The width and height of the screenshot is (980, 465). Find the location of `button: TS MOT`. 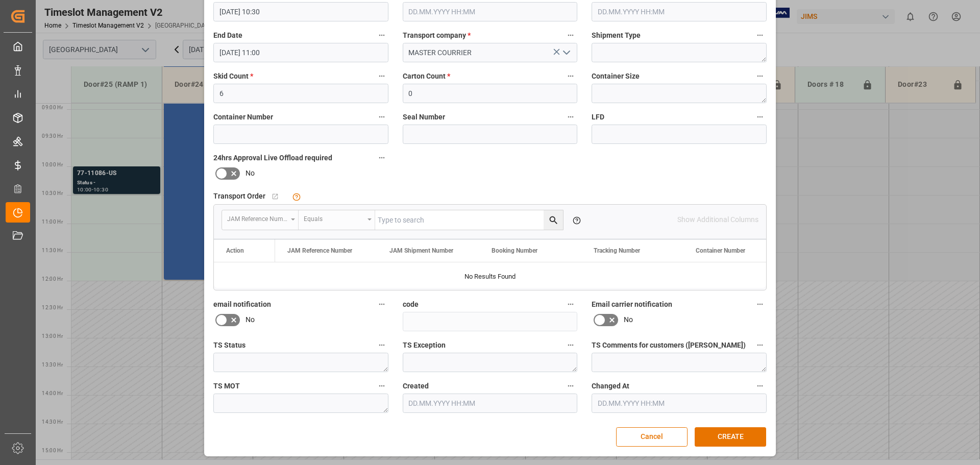

button: TS MOT is located at coordinates (381, 386).